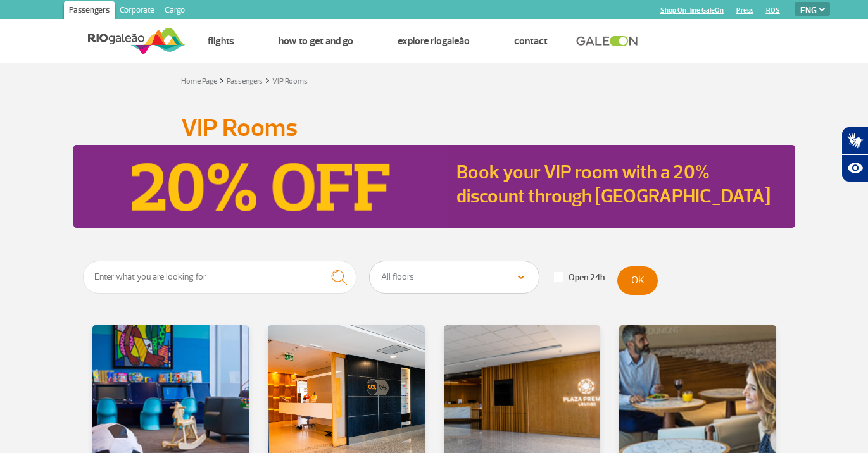  What do you see at coordinates (855, 168) in the screenshot?
I see `button: Abrir recursos assistivos.` at bounding box center [855, 168].